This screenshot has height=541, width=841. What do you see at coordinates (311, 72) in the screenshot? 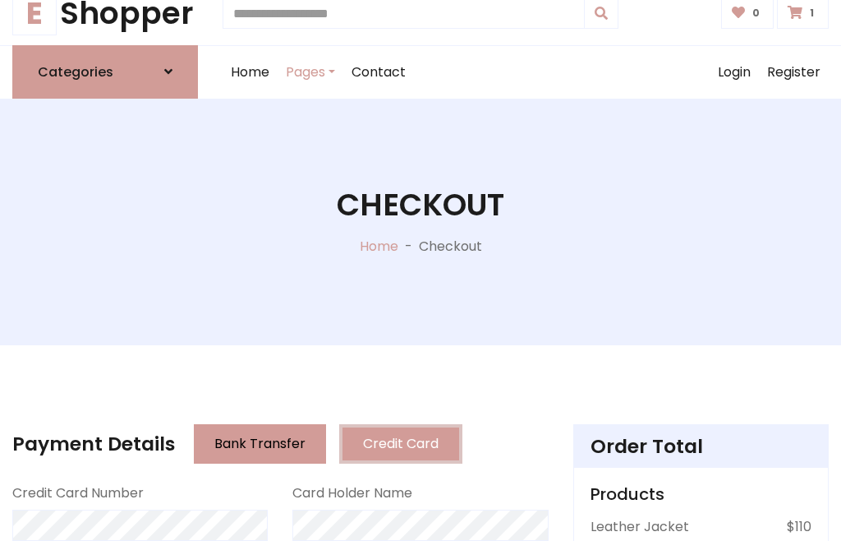
I see `a: Pages` at bounding box center [311, 72].